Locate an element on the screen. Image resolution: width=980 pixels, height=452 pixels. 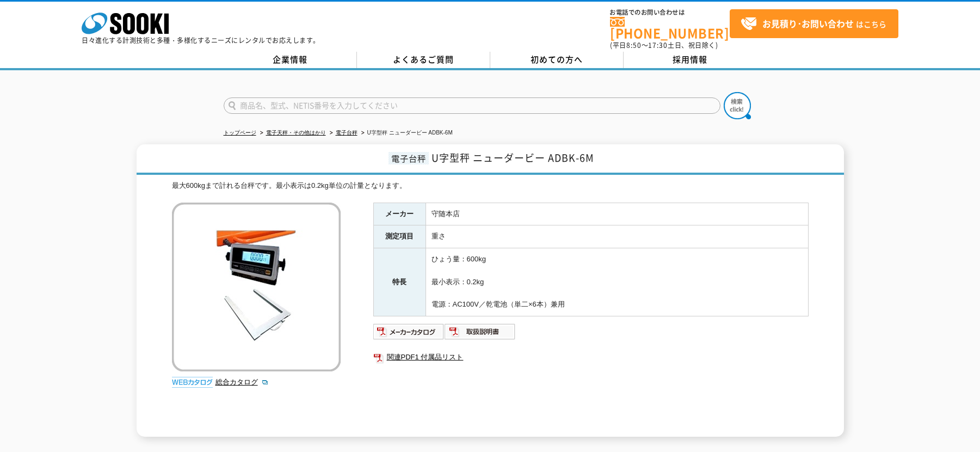
img: U字型秤 ニューダービー ADBK-6M is located at coordinates (256, 287).